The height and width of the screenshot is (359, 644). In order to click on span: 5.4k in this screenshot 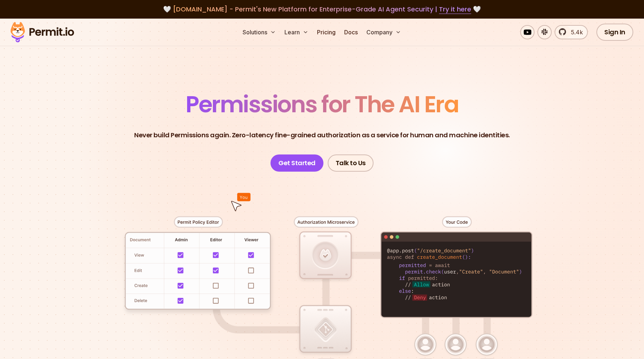, I will do `click(574, 32)`.